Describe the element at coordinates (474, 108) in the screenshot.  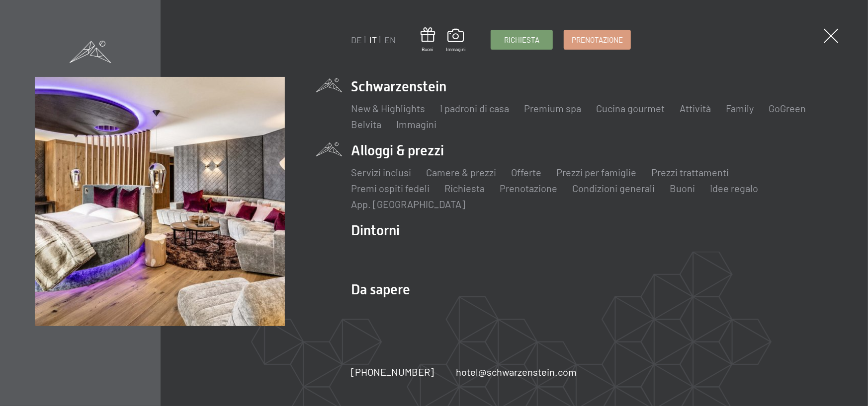
I see `a: I padroni di casa` at that location.